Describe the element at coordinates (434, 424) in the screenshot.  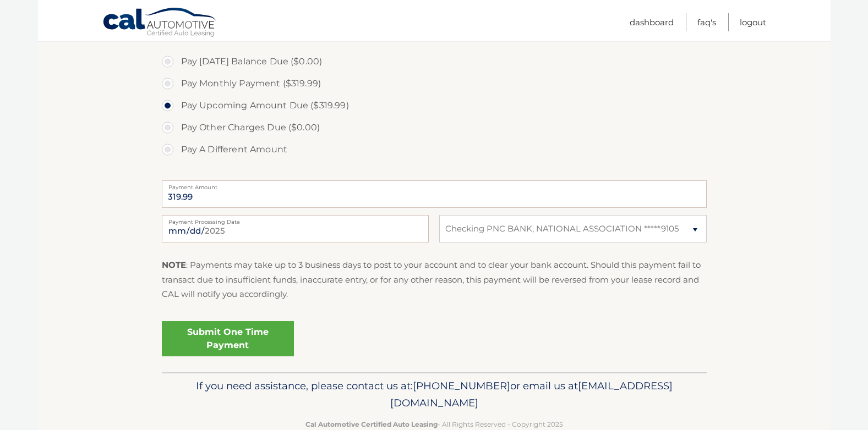
I see `p: - All Rights Reserved - Copyright 2025` at that location.